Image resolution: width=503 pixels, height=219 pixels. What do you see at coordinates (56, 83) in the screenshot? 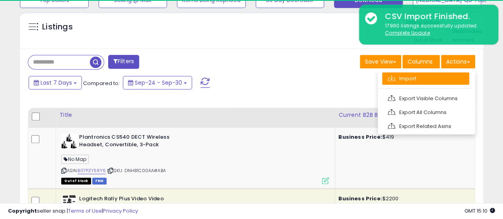
I see `span: Last 7 Days` at bounding box center [56, 83].